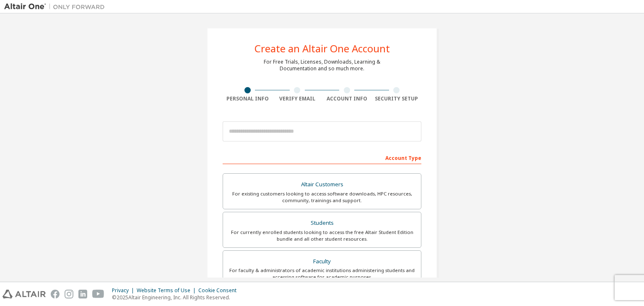 The image size is (644, 306). What do you see at coordinates (322, 274) in the screenshot?
I see `div: For faculty & administrators of academic institutions administering students and accessing softwa...` at bounding box center [322, 274].